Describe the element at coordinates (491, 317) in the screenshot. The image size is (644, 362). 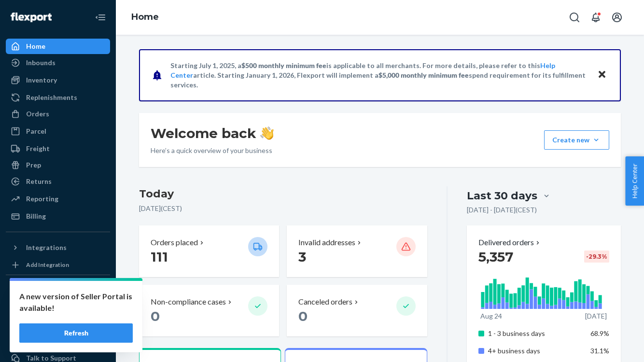
I see `p: Aug 24` at that location.